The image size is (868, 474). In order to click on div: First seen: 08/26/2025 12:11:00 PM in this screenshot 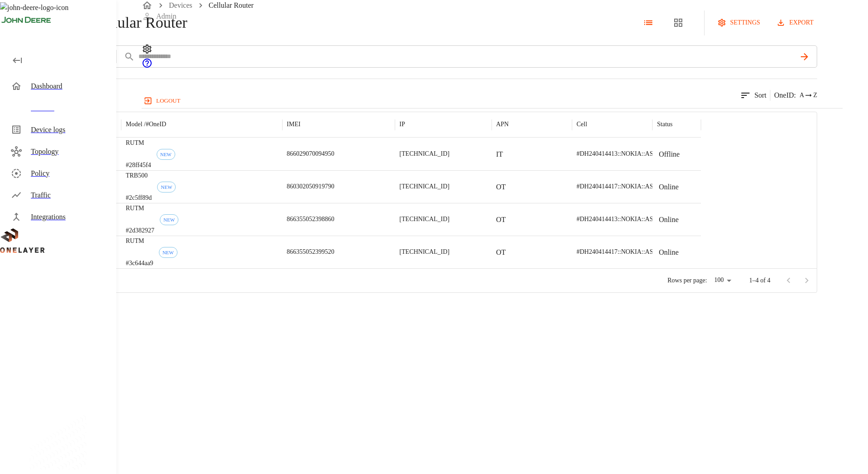, I will do `click(166, 154)`.